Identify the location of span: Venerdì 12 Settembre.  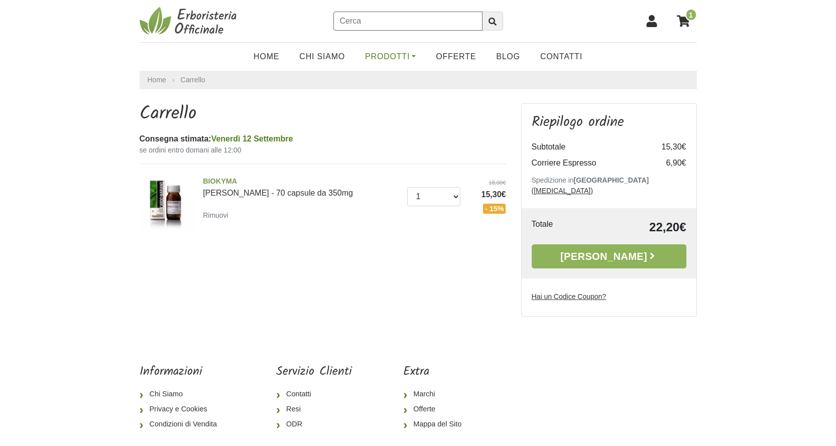
(252, 139).